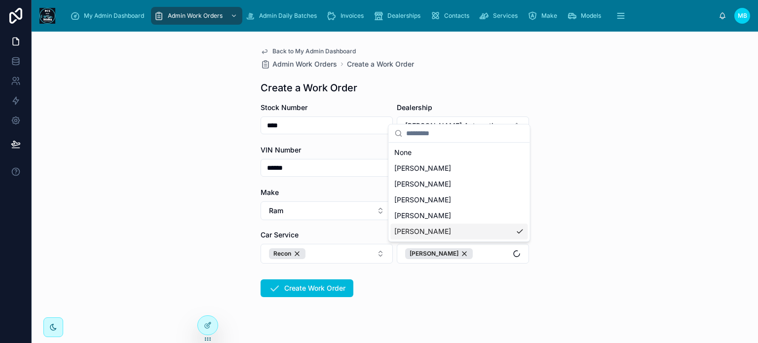 This screenshot has width=758, height=343. Describe the element at coordinates (380, 64) in the screenshot. I see `a: Create a Work Order` at that location.